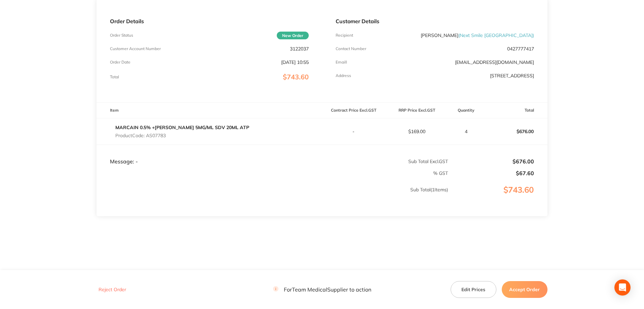 Image resolution: width=644 pixels, height=309 pixels. Describe the element at coordinates (435, 21) in the screenshot. I see `p: Customer Details` at that location.